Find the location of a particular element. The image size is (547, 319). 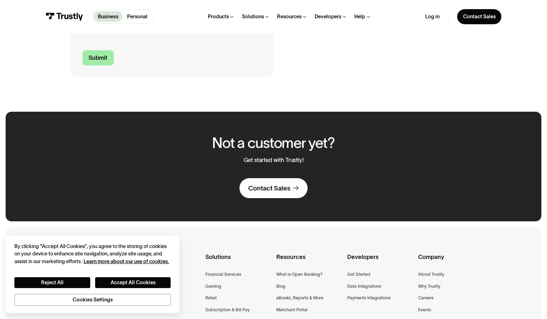

div: By clicking “Accept All Cookies”, you agree to the storing of cookies on your device to enhance s... is located at coordinates (92, 254).